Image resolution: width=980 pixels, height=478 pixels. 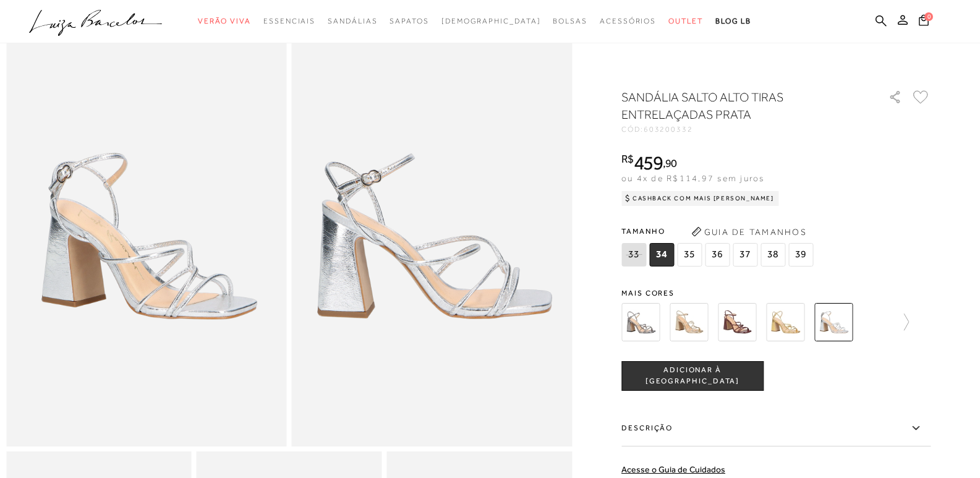 I want to click on span: Mais cores, so click(x=776, y=293).